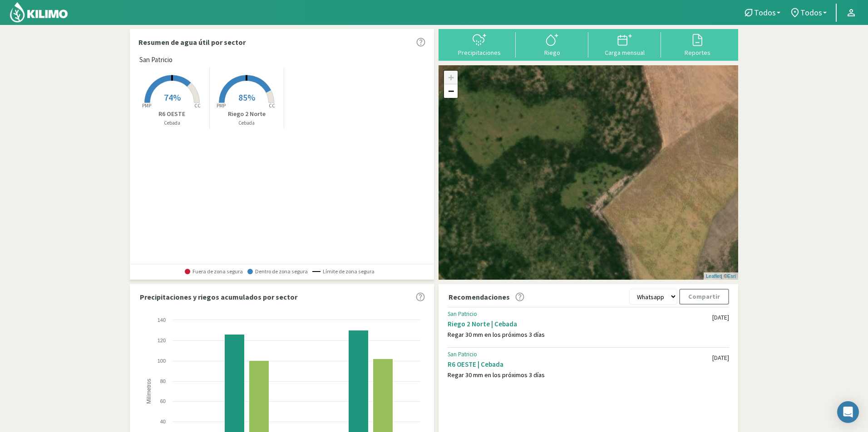  I want to click on span: Límite de zona segura, so click(343, 272).